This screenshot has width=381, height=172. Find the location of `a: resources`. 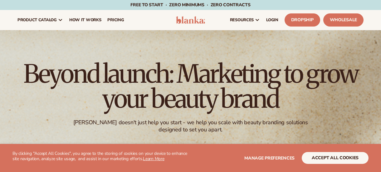

a: resources is located at coordinates (245, 20).